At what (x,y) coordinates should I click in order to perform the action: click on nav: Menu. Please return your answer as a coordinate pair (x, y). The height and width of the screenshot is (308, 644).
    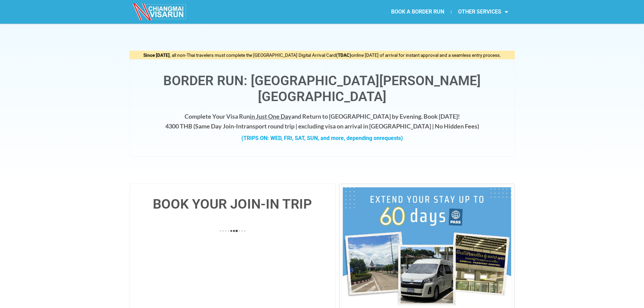
    Looking at the image, I should click on (419, 12).